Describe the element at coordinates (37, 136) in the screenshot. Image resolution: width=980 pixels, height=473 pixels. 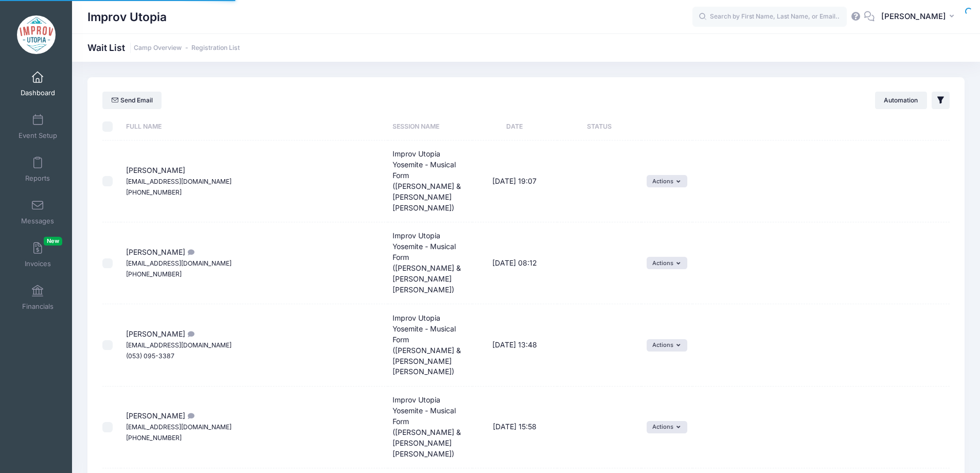
I see `span: Event Setup` at that location.